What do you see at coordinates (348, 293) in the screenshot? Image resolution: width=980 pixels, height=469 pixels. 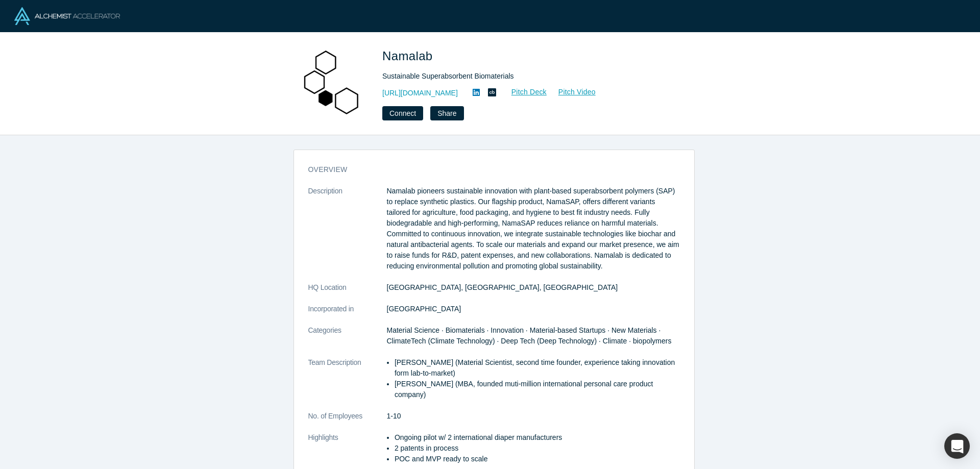 I see `dt: HQ Location` at bounding box center [348, 293].